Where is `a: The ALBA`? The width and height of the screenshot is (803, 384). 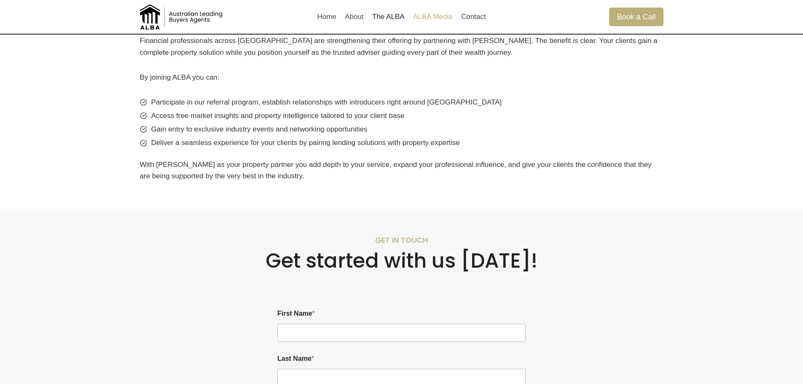 a: The ALBA is located at coordinates (388, 17).